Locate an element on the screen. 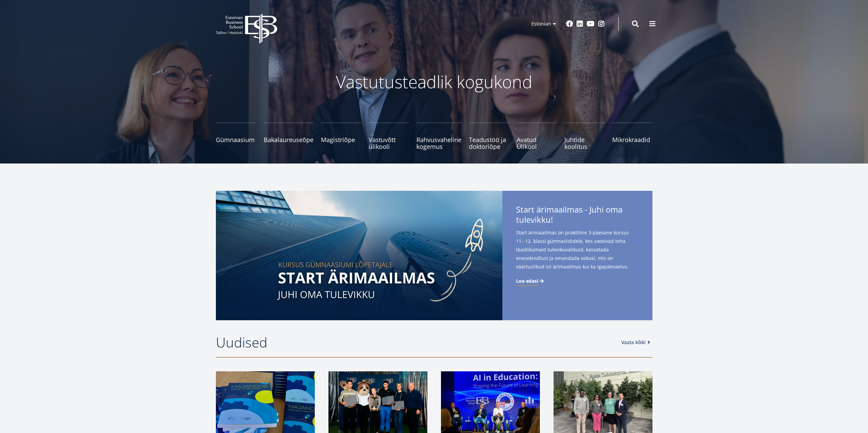  a: Vaata kõiki is located at coordinates (636, 343).